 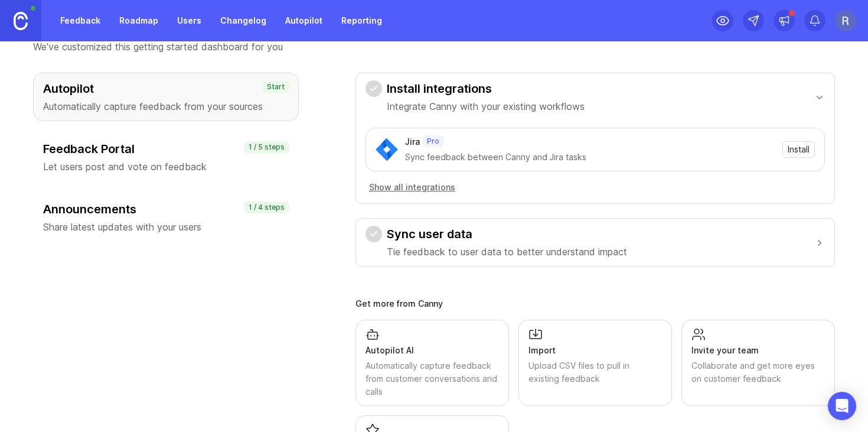 I want to click on p: Let users post and vote on feedback, so click(x=166, y=167).